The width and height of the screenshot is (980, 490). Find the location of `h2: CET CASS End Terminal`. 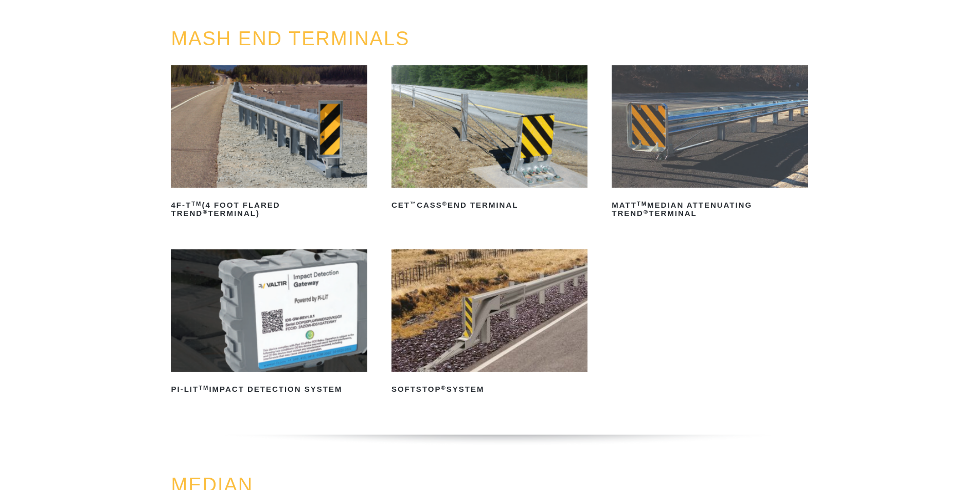

h2: CET CASS End Terminal is located at coordinates (489, 205).